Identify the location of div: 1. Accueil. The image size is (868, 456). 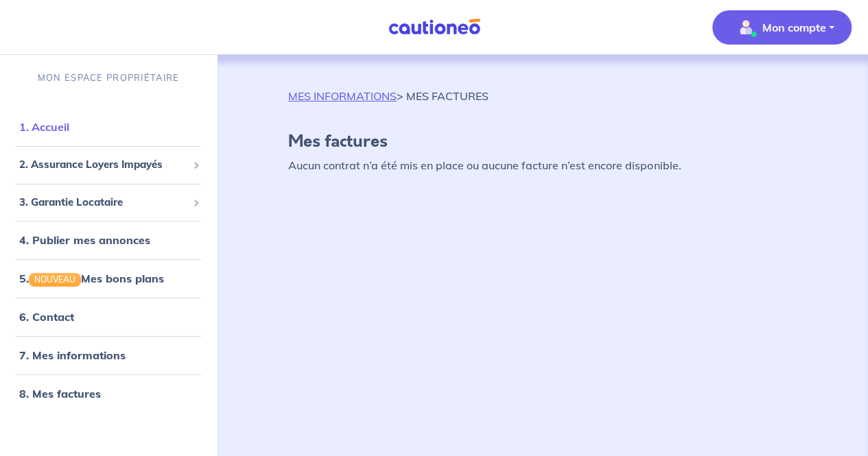
(108, 127).